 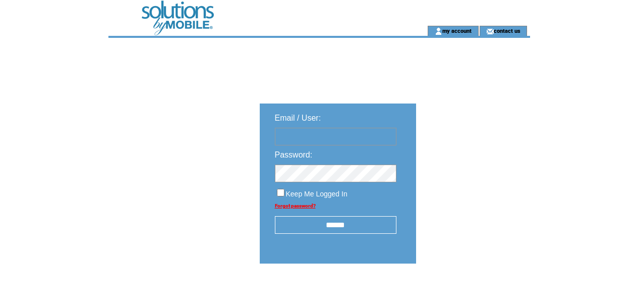 What do you see at coordinates (507, 30) in the screenshot?
I see `a: contact us` at bounding box center [507, 30].